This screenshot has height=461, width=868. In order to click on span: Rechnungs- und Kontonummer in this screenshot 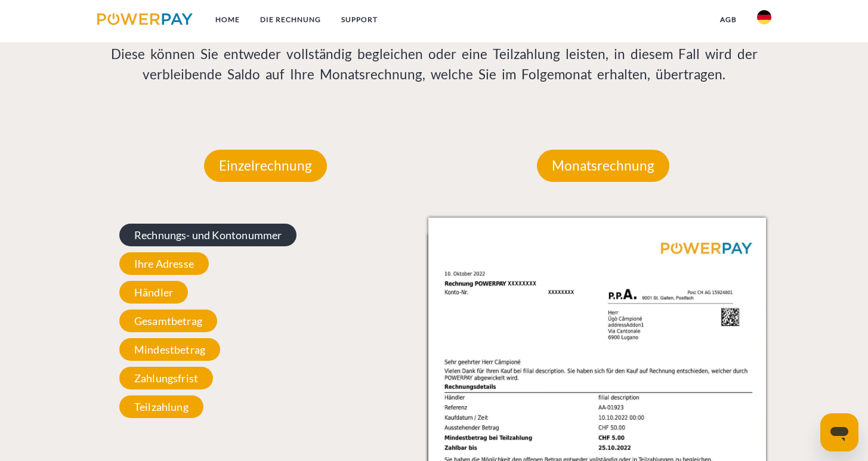, I will do `click(209, 235)`.